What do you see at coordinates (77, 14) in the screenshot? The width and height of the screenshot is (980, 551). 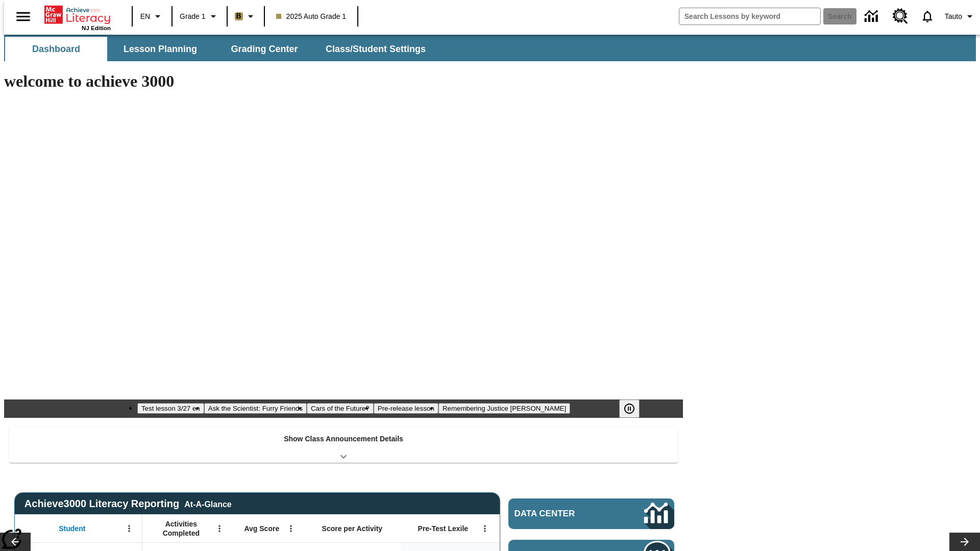 I see `a: Home` at bounding box center [77, 14].